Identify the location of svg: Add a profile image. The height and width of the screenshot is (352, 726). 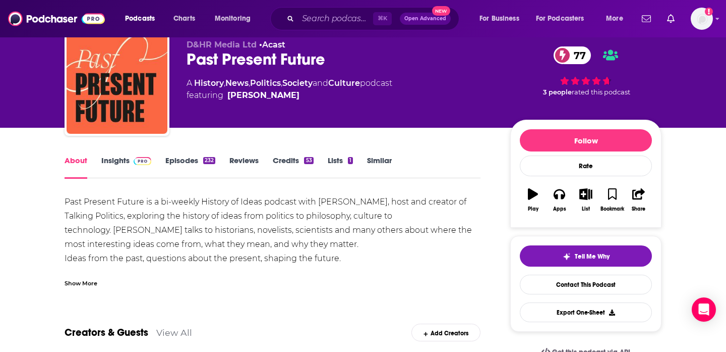
(709, 12).